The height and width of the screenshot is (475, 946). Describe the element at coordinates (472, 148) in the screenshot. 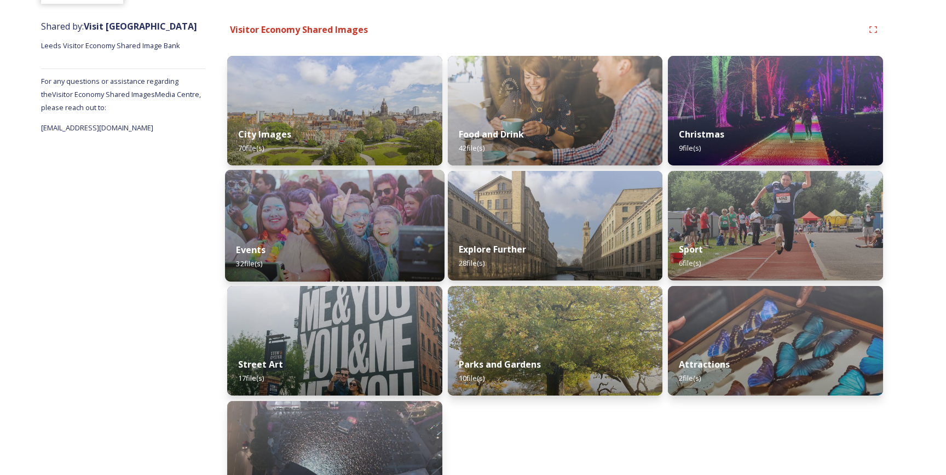

I see `span: 42 file(s)` at that location.